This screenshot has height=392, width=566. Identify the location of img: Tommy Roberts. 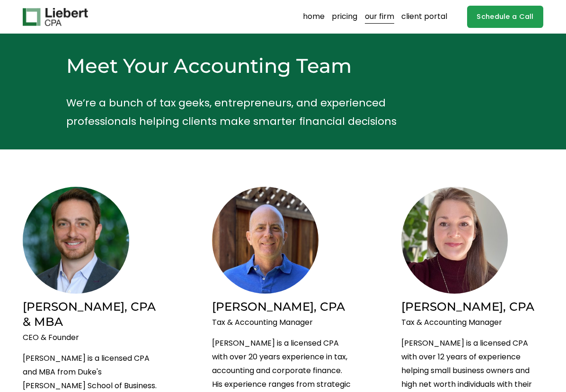
(265, 240).